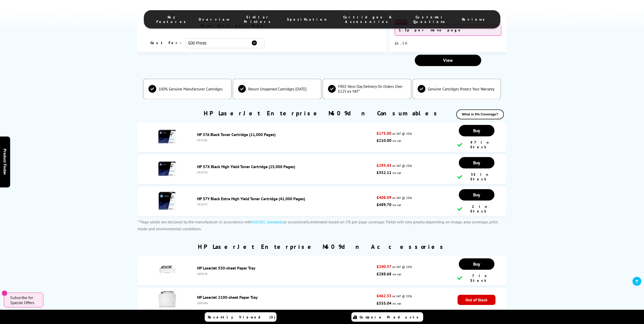 Image resolution: width=644 pixels, height=324 pixels. Describe the element at coordinates (477, 177) in the screenshot. I see `div: 35 In Stock` at that location.